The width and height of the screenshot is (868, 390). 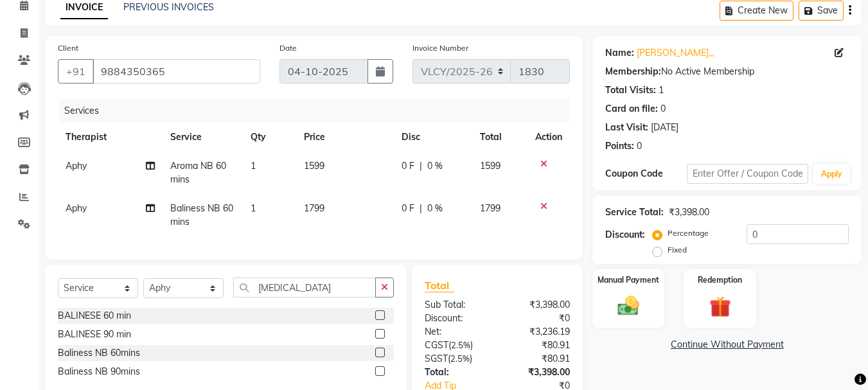 I want to click on a: Continue Without Payment, so click(x=726, y=345).